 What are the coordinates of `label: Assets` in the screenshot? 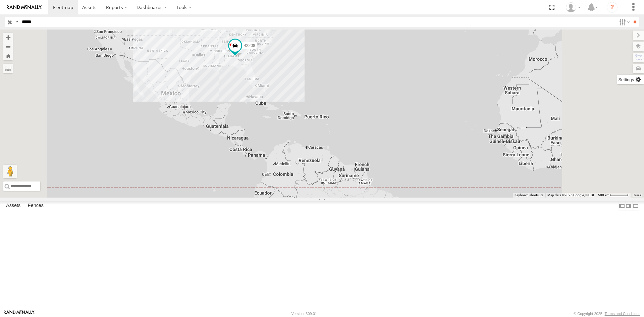 It's located at (13, 206).